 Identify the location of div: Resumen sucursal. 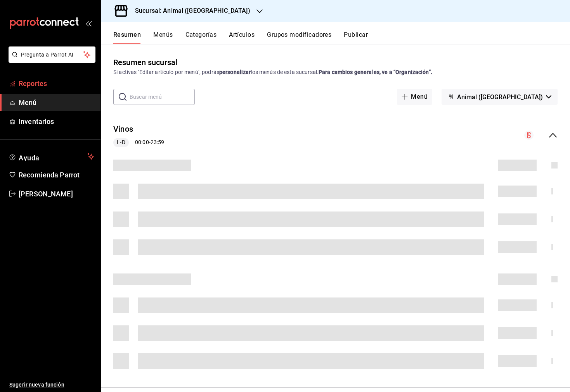
(145, 62).